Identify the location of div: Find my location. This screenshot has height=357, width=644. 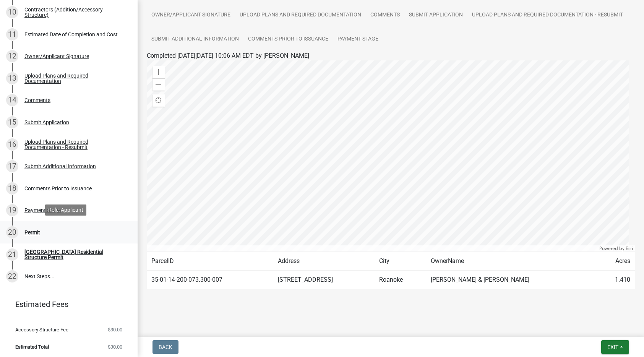
(158, 100).